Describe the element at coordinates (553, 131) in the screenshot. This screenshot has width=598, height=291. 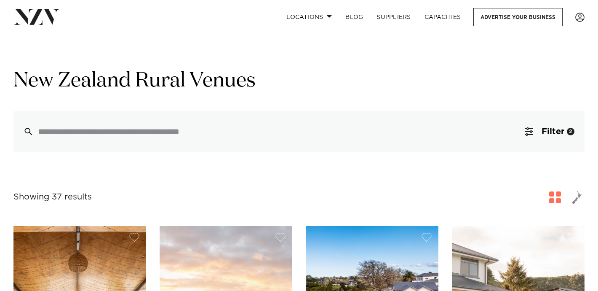
I see `span: Filter` at that location.